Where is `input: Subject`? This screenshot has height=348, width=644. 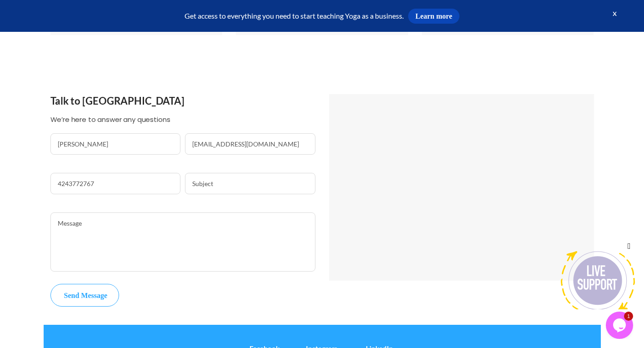
input: Subject is located at coordinates (250, 183).